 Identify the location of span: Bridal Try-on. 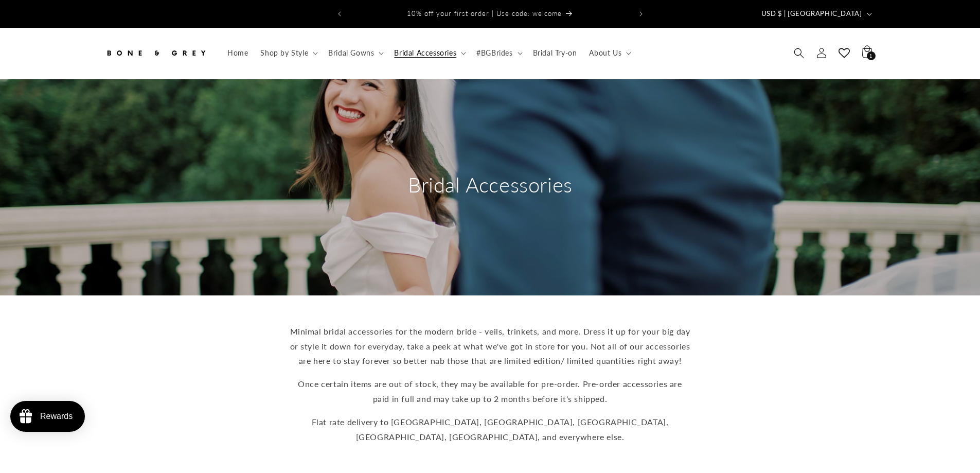
(556, 53).